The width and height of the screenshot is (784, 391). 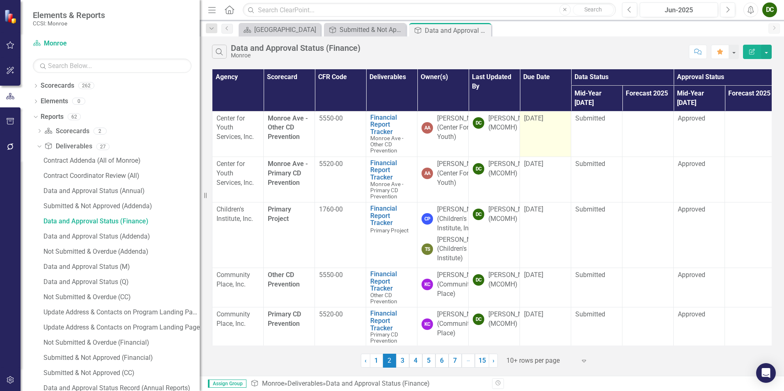 I want to click on span: Elements & Reports, so click(x=69, y=15).